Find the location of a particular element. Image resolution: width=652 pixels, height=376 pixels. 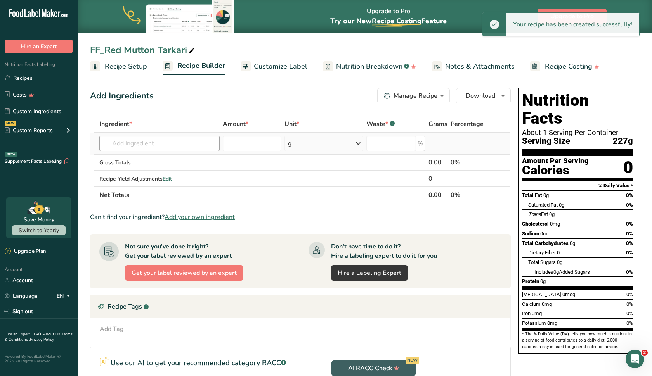

a: About Us . is located at coordinates (52, 334).